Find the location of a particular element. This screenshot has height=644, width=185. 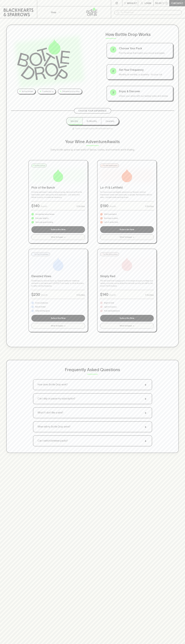

p: For Red Wine Lovers is located at coordinates (110, 254).